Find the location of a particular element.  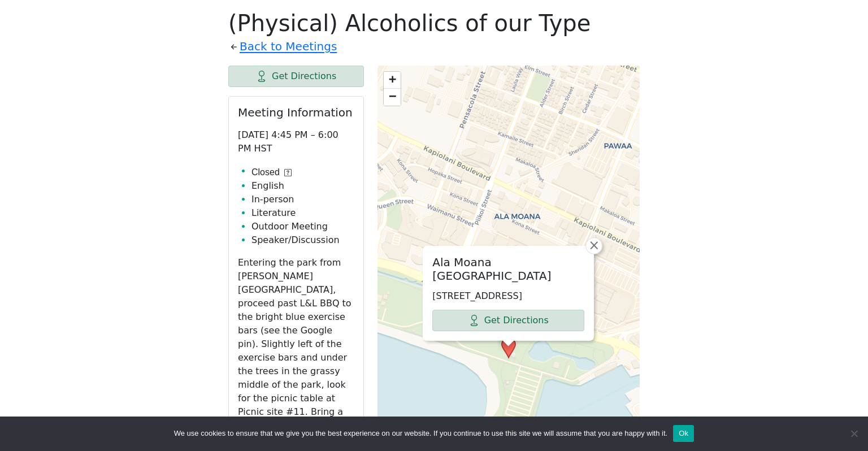

span: We use cookies to ensure that we give you the best experience on our website. If you continue to ... is located at coordinates (420, 433).